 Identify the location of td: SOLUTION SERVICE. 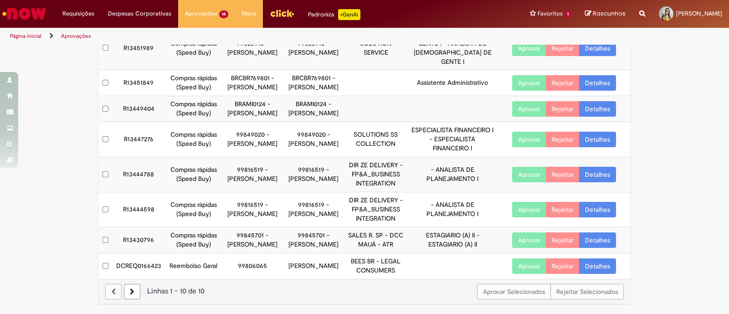
(375, 48).